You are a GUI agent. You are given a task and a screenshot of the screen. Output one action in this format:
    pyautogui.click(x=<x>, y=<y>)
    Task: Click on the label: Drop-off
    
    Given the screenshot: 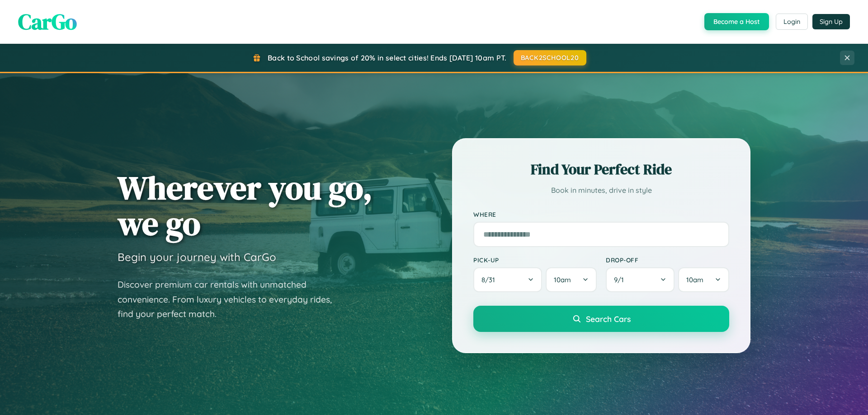 What is the action you would take?
    pyautogui.click(x=667, y=260)
    